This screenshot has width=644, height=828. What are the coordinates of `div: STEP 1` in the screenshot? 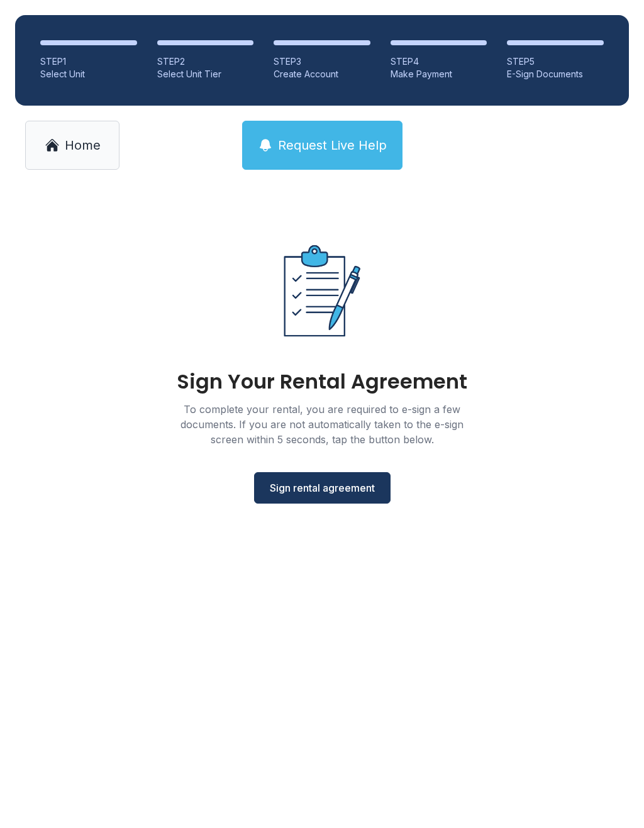 It's located at (89, 62).